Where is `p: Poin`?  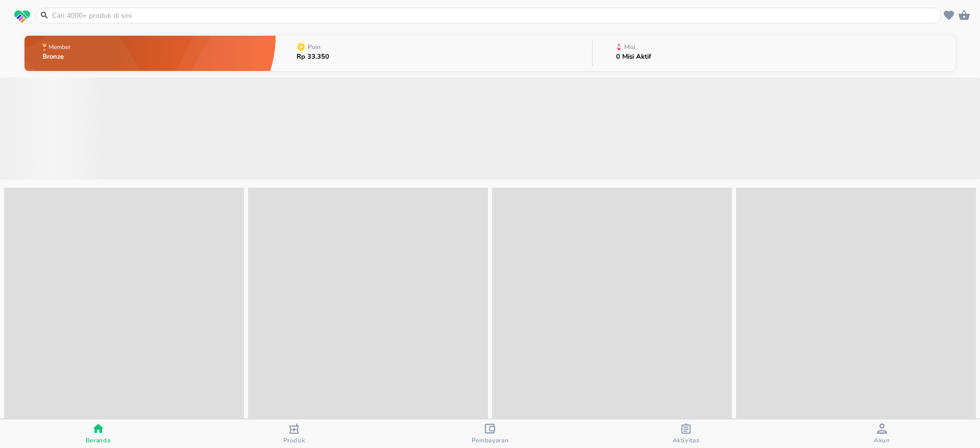
p: Poin is located at coordinates (314, 47).